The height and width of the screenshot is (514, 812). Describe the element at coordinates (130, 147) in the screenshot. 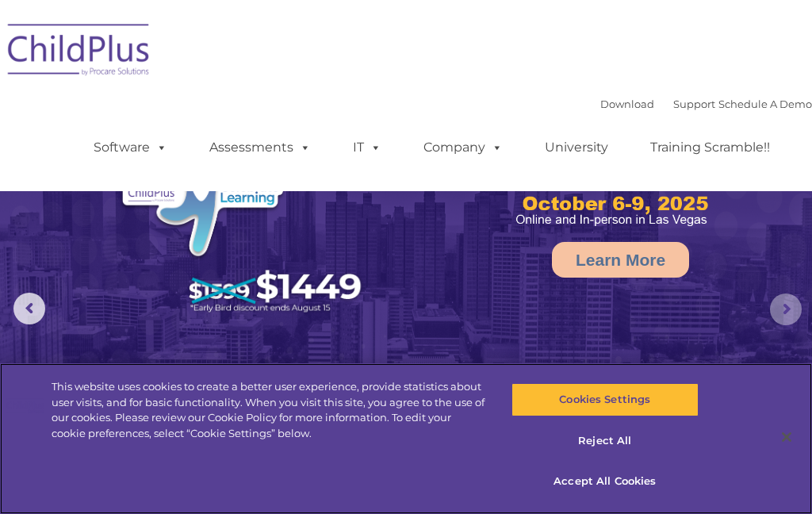

I see `a: Software` at that location.